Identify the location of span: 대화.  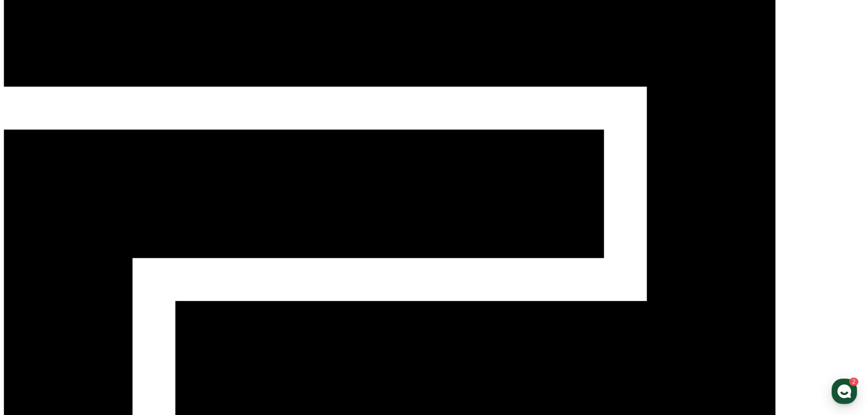
(89, 307).